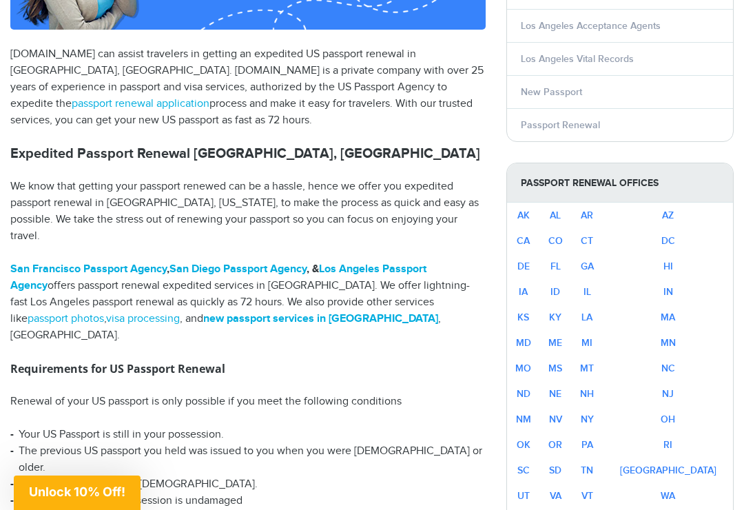 This screenshot has width=744, height=510. I want to click on a: OK, so click(524, 444).